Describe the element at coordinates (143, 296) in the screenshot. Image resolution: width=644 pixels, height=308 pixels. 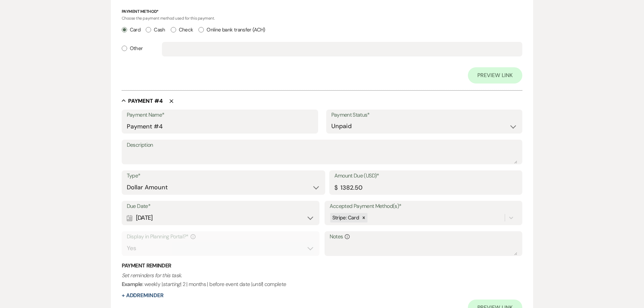
I see `button: + AddReminder` at that location.